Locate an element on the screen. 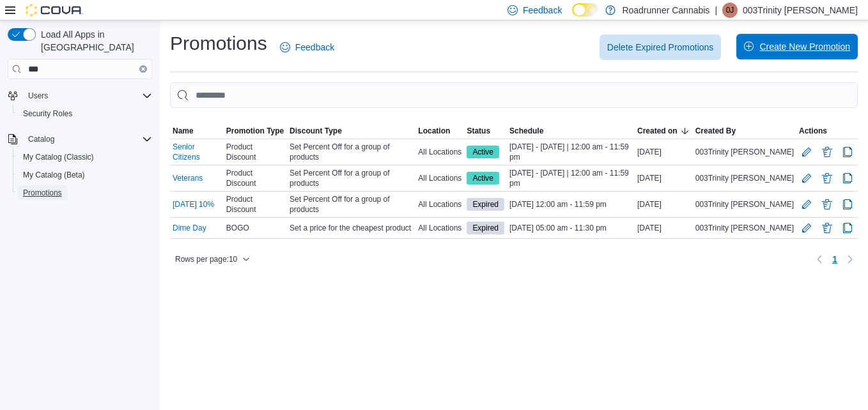  span: Promotion Type is located at coordinates (255, 131).